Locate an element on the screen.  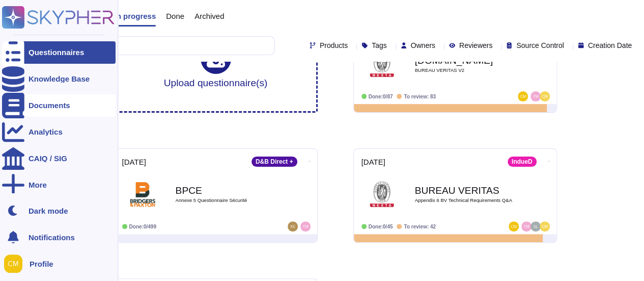
div: Upload questionnaire(s) is located at coordinates (216, 65).